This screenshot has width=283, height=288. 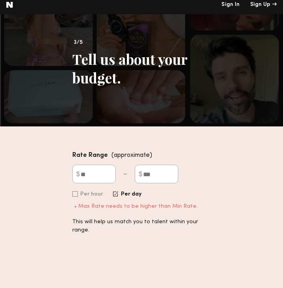 I want to click on div: This will help us match you to talent within your range., so click(x=141, y=226).